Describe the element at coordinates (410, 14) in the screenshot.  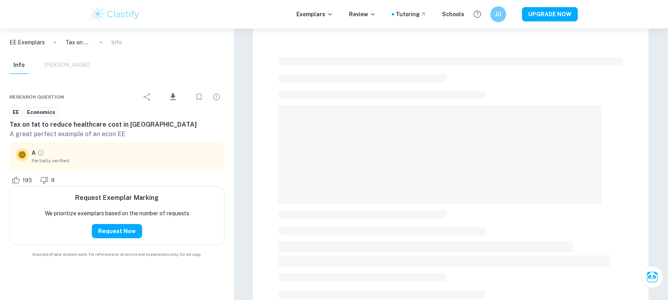
I see `a: Tutoring` at that location.